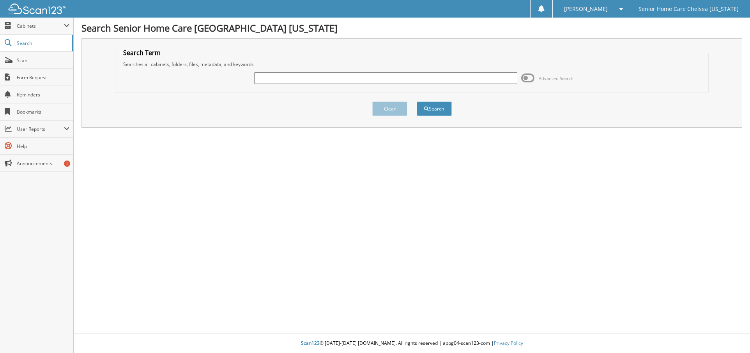 This screenshot has height=353, width=750. Describe the element at coordinates (556, 78) in the screenshot. I see `span: Advanced Search` at that location.